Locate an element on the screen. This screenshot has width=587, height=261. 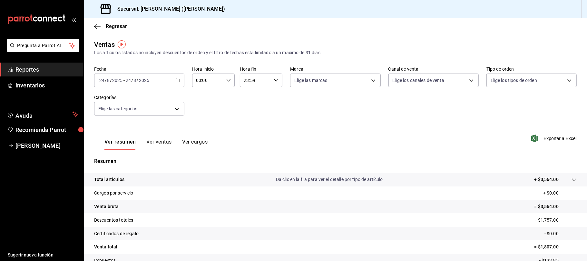
p: + $0.00 is located at coordinates (560, 193).